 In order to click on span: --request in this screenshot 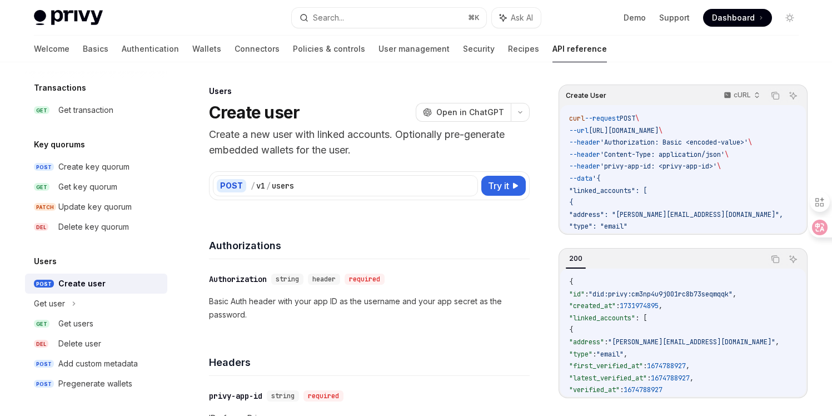, I will do `click(602, 118)`.